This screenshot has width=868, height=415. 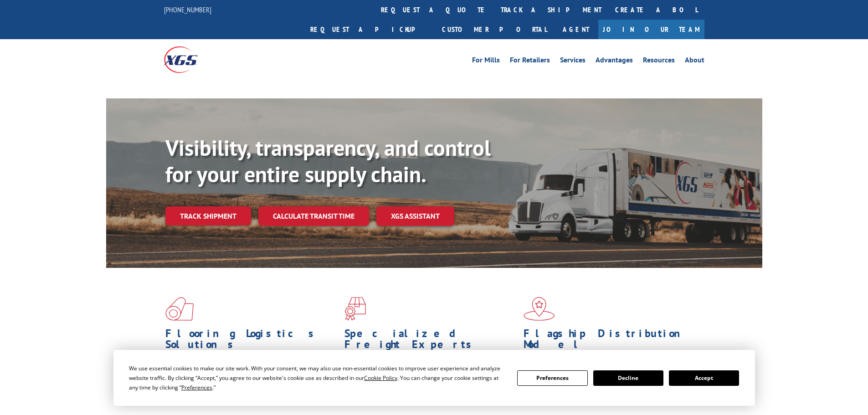 I want to click on img: xgs-icon-total-supply-chain-intelligence-red, so click(x=180, y=309).